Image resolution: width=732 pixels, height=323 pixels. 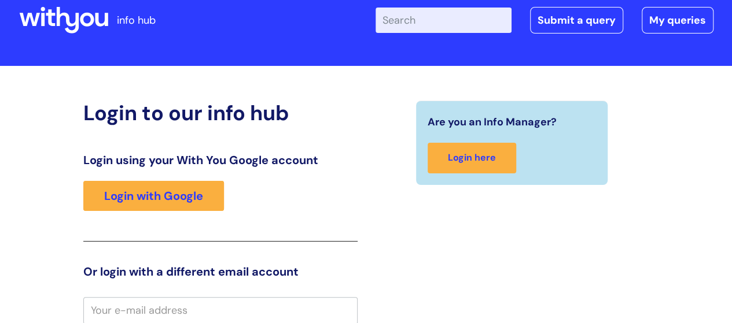 I want to click on h2: Login to our info hub, so click(x=220, y=113).